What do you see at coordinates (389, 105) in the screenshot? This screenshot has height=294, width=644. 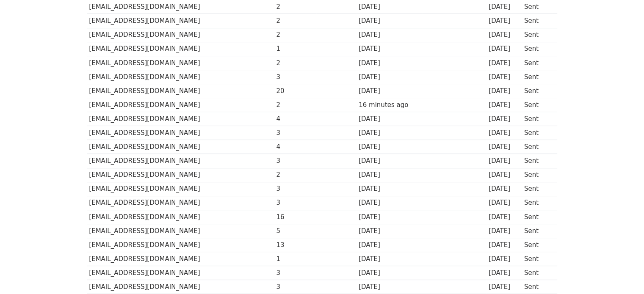 I see `div: 16 minutes ago` at bounding box center [389, 105].